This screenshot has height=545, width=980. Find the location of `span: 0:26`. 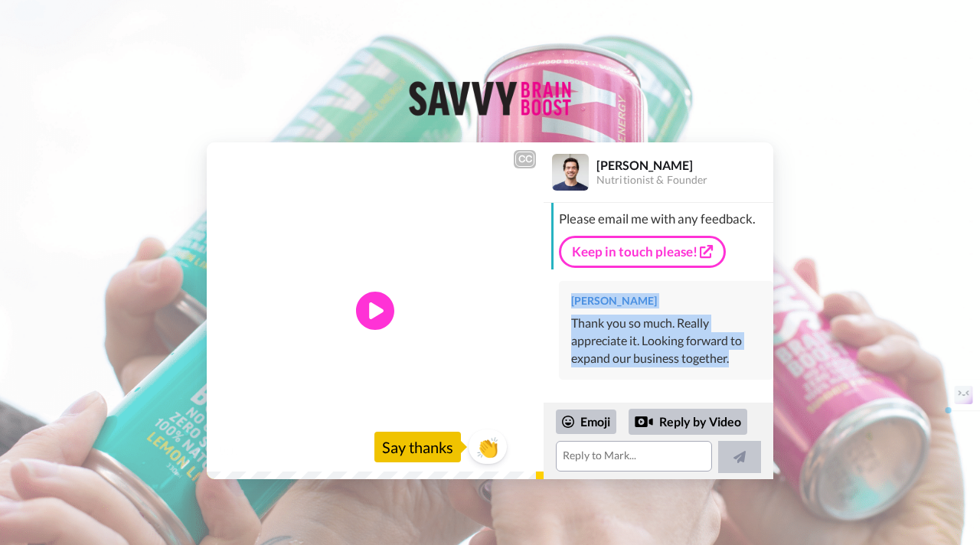

span: 0:26 is located at coordinates (269, 450).